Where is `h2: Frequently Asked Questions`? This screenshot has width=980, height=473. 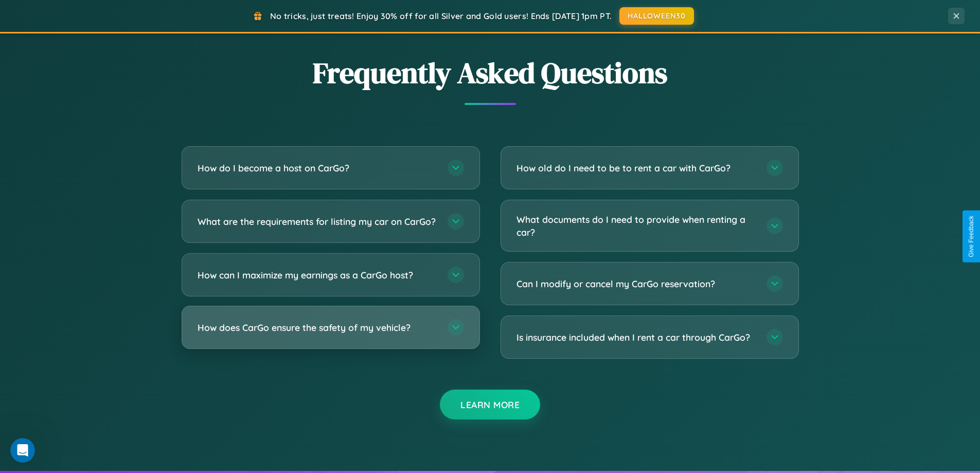 h2: Frequently Asked Questions is located at coordinates (490, 73).